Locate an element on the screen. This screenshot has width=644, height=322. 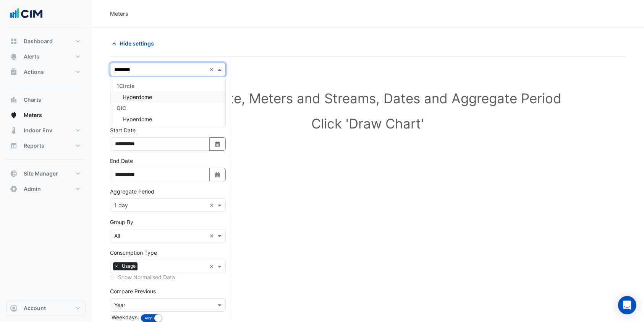
span: Admin is located at coordinates (32, 188).